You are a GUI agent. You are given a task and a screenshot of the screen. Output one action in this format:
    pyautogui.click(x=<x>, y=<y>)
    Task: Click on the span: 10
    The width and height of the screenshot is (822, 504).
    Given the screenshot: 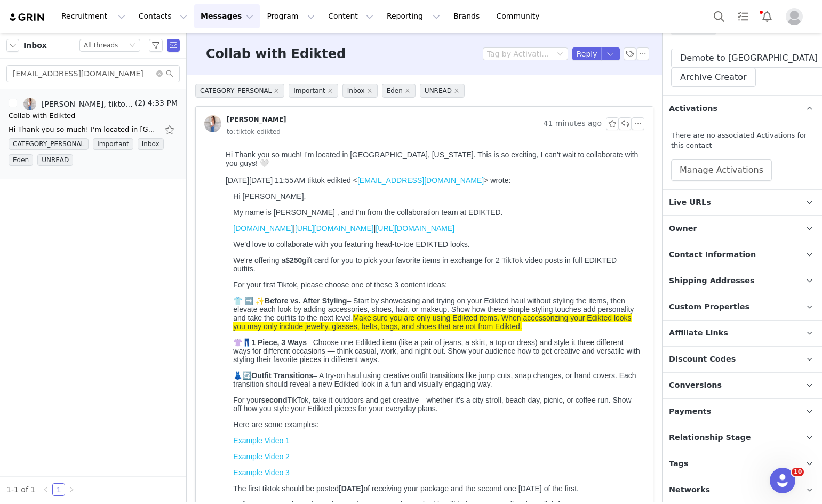 What is the action you would take?
    pyautogui.click(x=798, y=472)
    